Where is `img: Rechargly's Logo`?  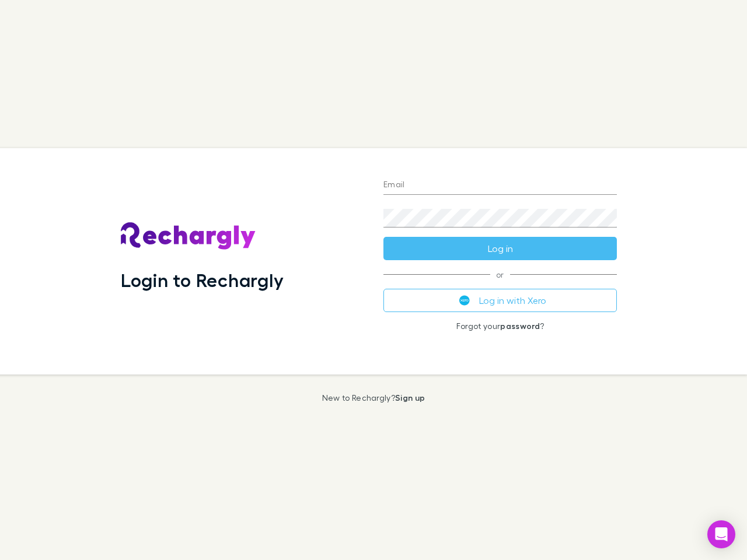
img: Rechargly's Logo is located at coordinates (189, 236).